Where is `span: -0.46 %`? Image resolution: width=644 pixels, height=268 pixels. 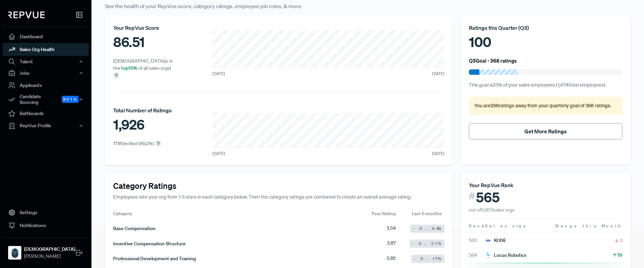 span: -0.46 % is located at coordinates (427, 229).